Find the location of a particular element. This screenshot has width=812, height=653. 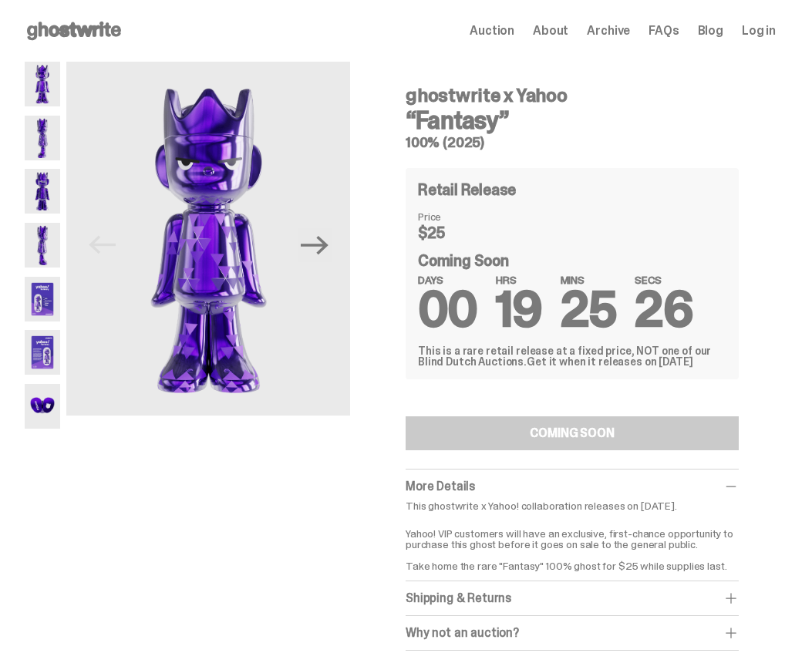

span: 25 is located at coordinates (588, 310).